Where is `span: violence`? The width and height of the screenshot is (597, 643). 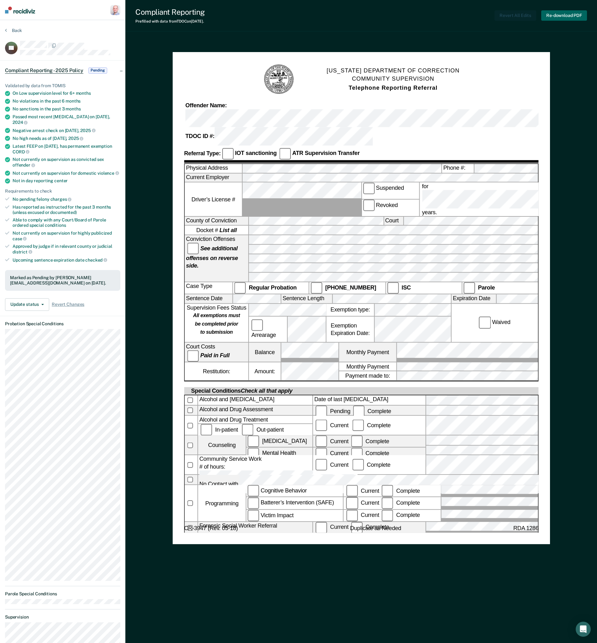
span: violence is located at coordinates (108, 173).